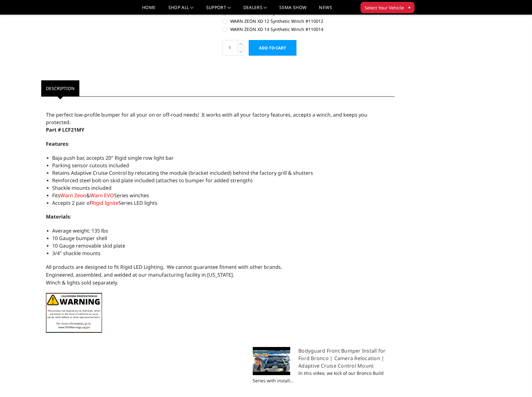  I want to click on a: shop all, so click(181, 10).